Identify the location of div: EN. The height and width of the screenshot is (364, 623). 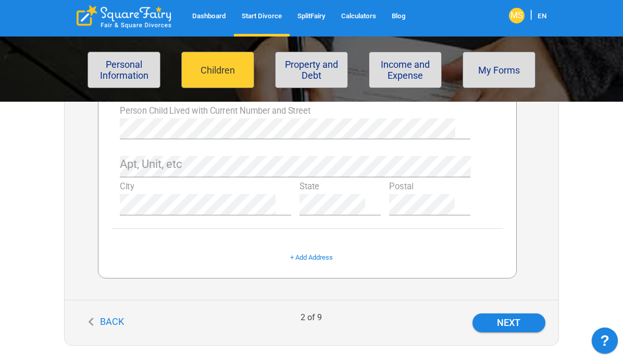
(542, 16).